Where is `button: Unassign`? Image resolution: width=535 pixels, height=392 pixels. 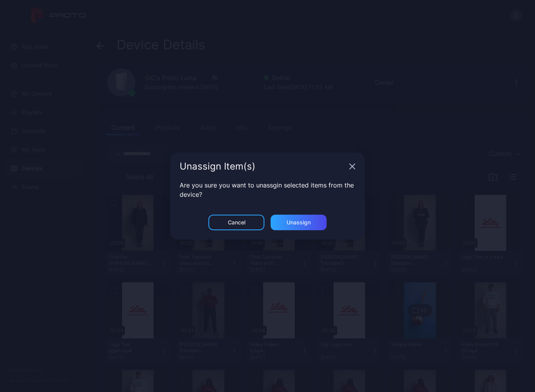 button: Unassign is located at coordinates (298, 223).